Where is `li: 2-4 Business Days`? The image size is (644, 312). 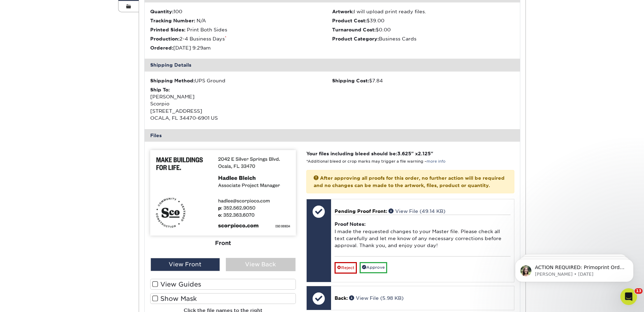 li: 2-4 Business Days is located at coordinates (241, 39).